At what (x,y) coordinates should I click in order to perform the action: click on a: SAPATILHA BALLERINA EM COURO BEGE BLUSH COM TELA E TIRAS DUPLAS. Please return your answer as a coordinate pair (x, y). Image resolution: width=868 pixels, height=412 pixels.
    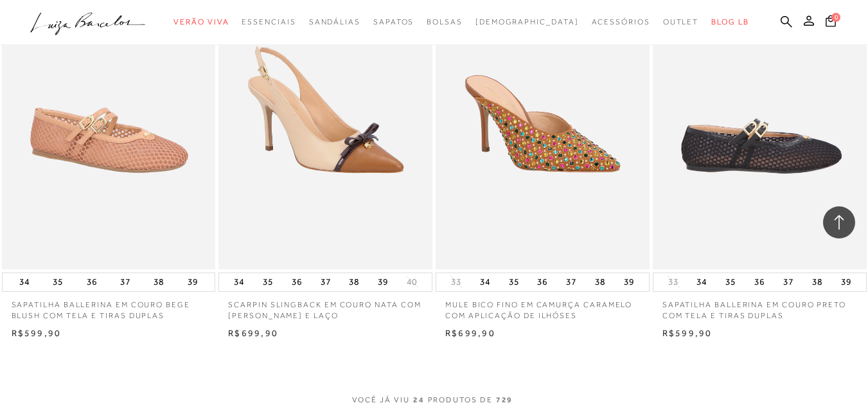
    Looking at the image, I should click on (109, 307).